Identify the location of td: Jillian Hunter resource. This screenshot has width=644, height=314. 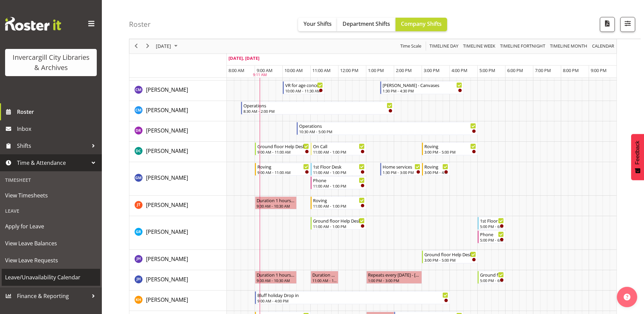
(178, 280).